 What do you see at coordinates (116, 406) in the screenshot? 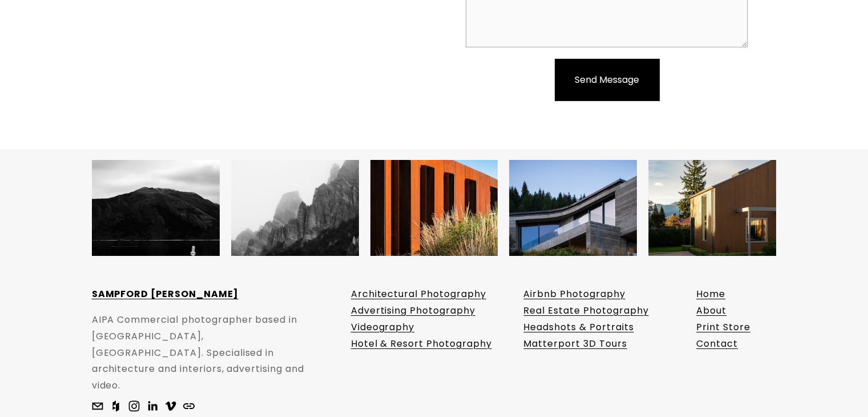
I see `a: Houzz` at bounding box center [116, 406].